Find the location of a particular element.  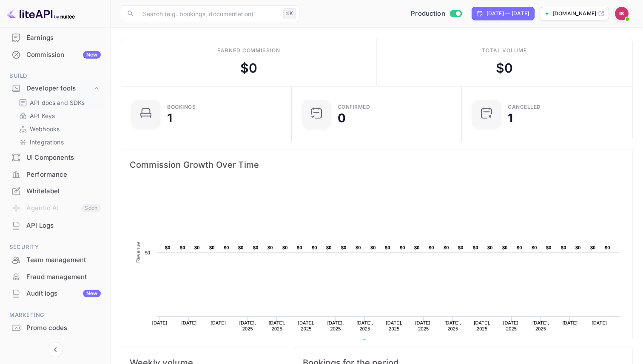

div: Team management is located at coordinates (55, 260).